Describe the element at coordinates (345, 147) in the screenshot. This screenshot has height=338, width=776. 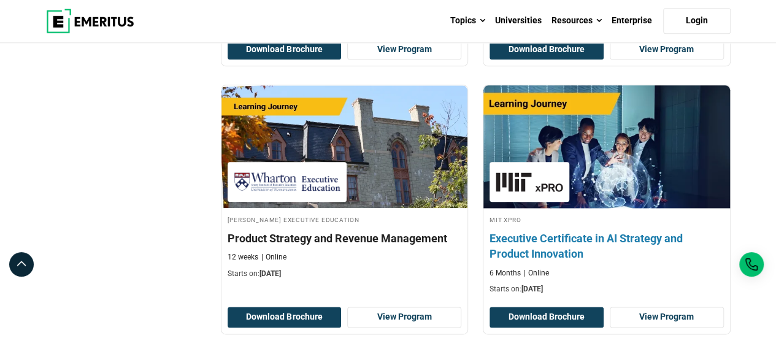
I see `img: Product Strategy and Revenue Management | Online Project Management Course` at that location.